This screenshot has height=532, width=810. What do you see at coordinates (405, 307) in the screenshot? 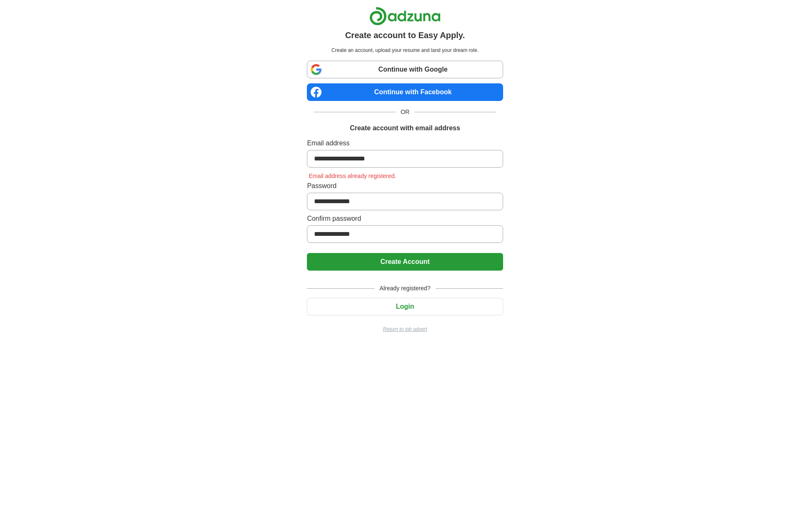
I see `button: Login` at bounding box center [405, 307].